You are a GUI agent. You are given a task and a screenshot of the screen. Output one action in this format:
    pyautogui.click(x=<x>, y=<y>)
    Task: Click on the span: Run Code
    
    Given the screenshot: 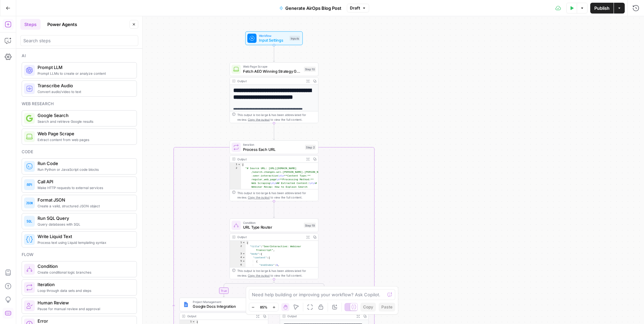 What is the action you would take?
    pyautogui.click(x=85, y=164)
    